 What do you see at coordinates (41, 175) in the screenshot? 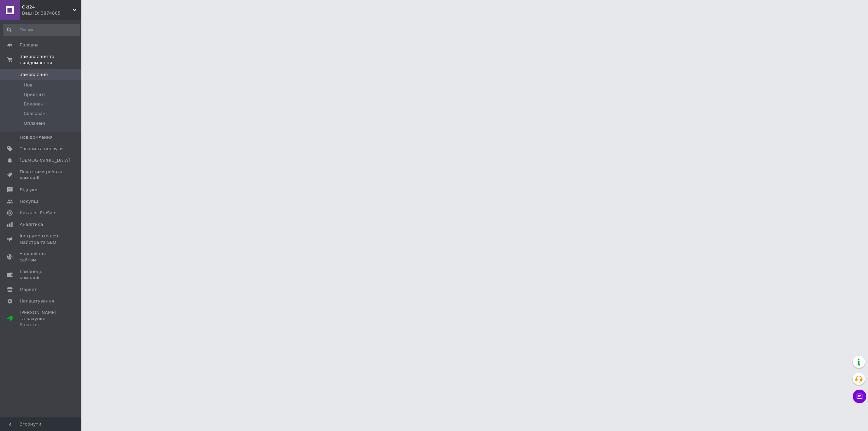
I see `span: Показники роботи компанії` at bounding box center [41, 175].